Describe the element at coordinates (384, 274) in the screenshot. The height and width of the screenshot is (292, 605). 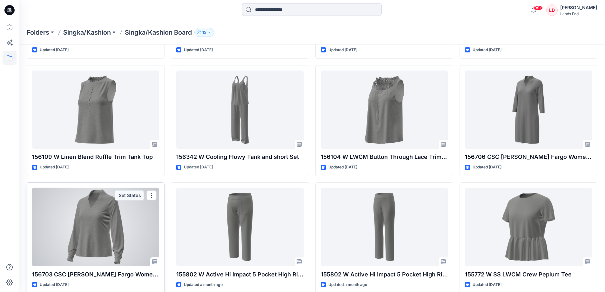
I see `p: 155802 W Active Hi Impact 5 Pocket High Rise Straight Leg Pant-S` at that location.